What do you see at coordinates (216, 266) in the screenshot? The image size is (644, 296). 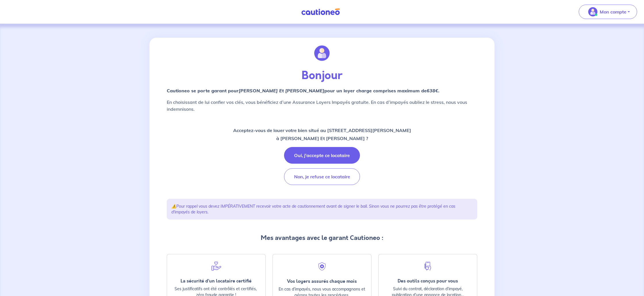 I see `img: help.svg` at bounding box center [216, 266].